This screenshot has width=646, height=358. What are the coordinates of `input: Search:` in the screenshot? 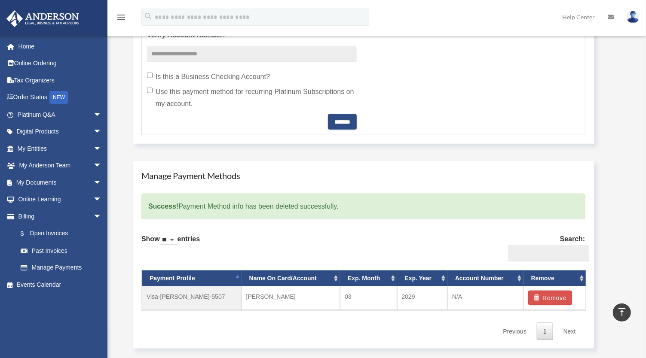 It's located at (548, 254).